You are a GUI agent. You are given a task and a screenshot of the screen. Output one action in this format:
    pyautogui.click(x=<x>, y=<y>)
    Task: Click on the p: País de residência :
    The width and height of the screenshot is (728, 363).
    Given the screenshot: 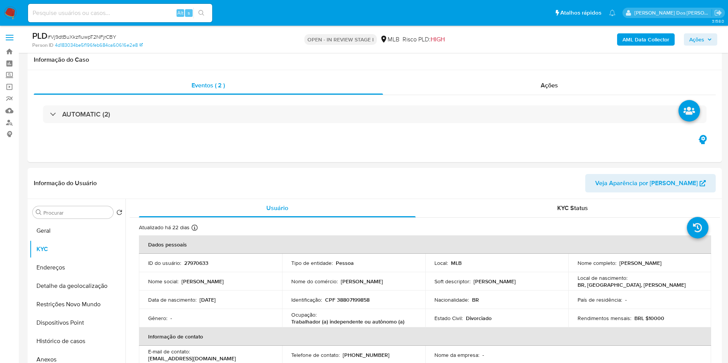 What is the action you would take?
    pyautogui.click(x=599, y=300)
    